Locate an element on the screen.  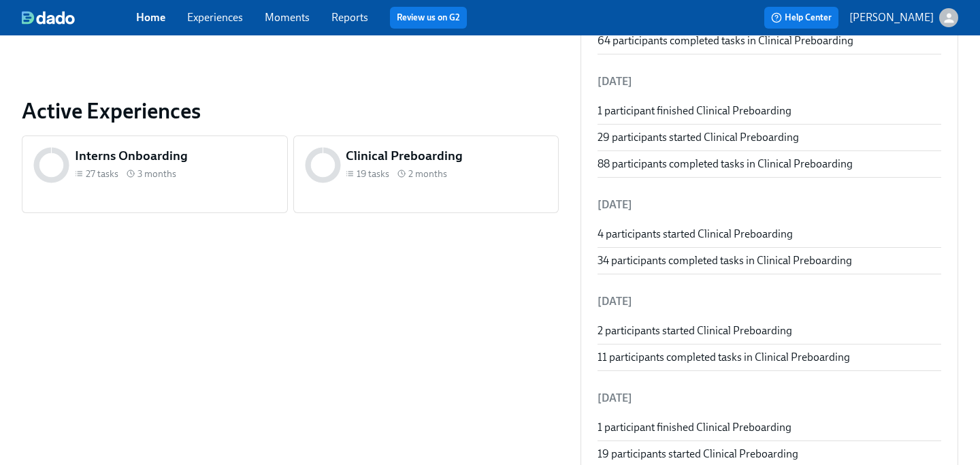
img: dado is located at coordinates (48, 17).